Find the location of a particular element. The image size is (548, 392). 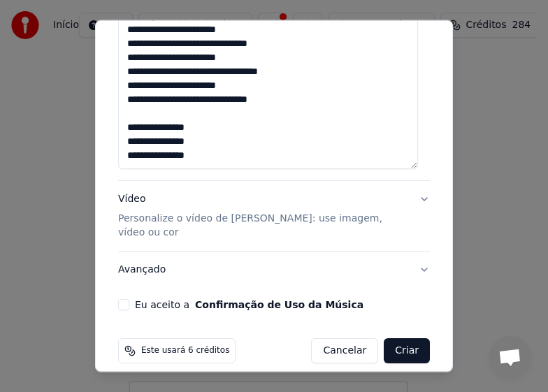

button: Criar is located at coordinates (407, 351).